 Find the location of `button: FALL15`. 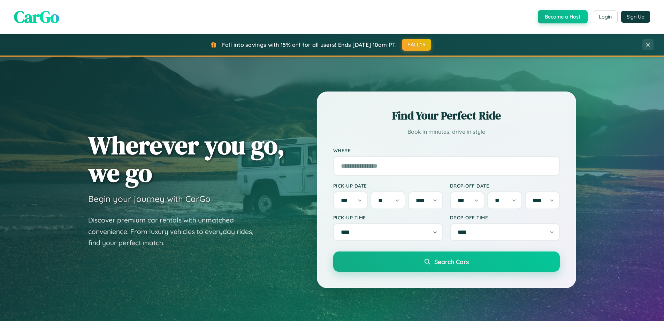

button: FALL15 is located at coordinates (417, 45).